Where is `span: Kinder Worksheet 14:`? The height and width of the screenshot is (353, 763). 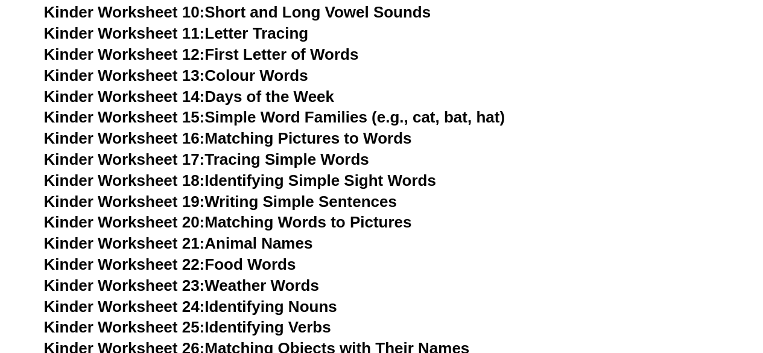
span: Kinder Worksheet 14: is located at coordinates (124, 96).